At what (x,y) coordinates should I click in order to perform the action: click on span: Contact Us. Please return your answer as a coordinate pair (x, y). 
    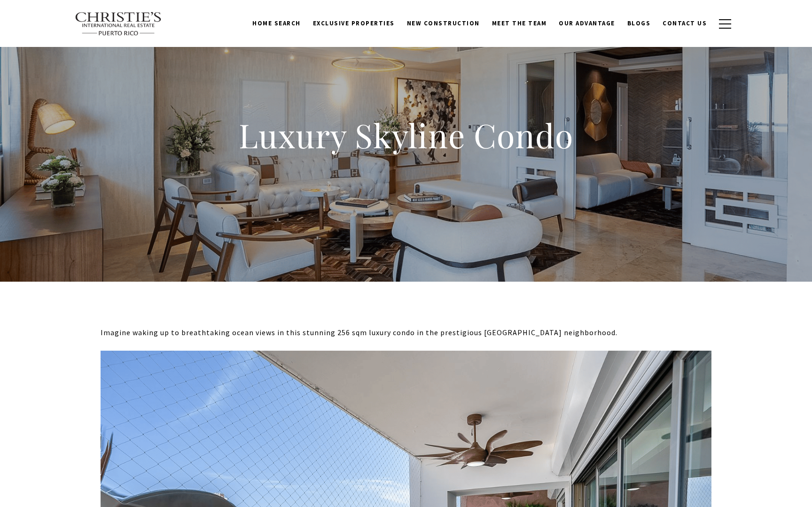
    Looking at the image, I should click on (684, 23).